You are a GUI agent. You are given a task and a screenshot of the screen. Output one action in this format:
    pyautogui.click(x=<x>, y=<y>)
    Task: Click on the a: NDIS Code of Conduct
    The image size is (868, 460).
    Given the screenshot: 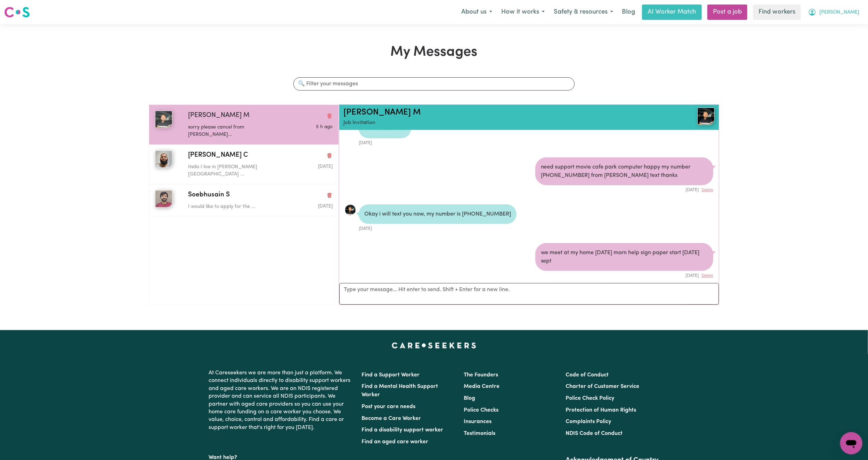 What is the action you would take?
    pyautogui.click(x=594, y=433)
    